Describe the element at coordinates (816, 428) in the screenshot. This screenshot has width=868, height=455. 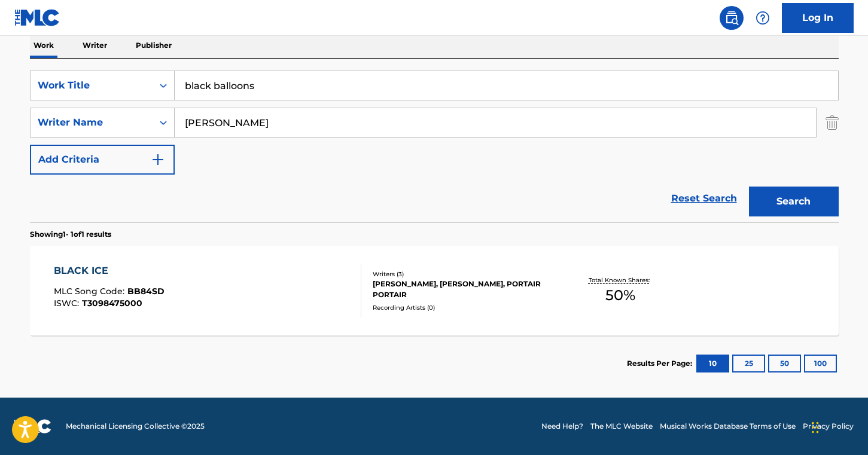
I see `div: Drag` at that location.